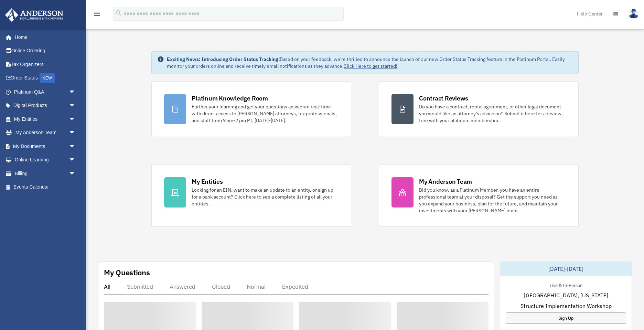 This screenshot has height=330, width=644. Describe the element at coordinates (45, 105) in the screenshot. I see `a: Digital Productsarrow_drop_down` at that location.